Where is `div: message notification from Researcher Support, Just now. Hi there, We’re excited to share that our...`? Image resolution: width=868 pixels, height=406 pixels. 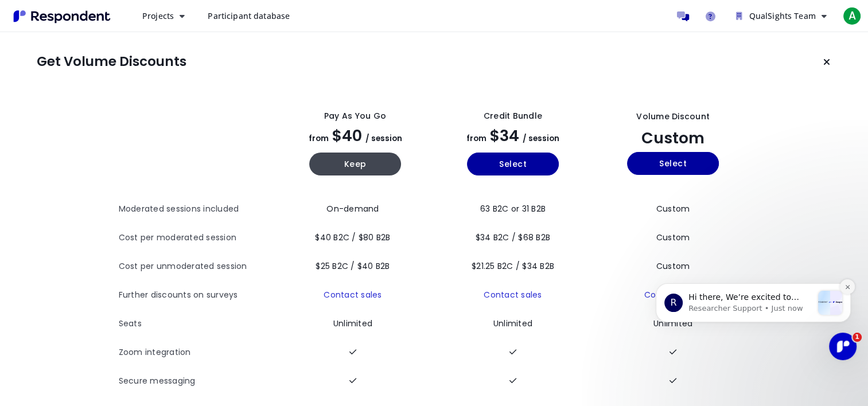 div: message notification from Researcher Support, Just now. Hi there, We’re excited to share that our... is located at coordinates (115, 58).